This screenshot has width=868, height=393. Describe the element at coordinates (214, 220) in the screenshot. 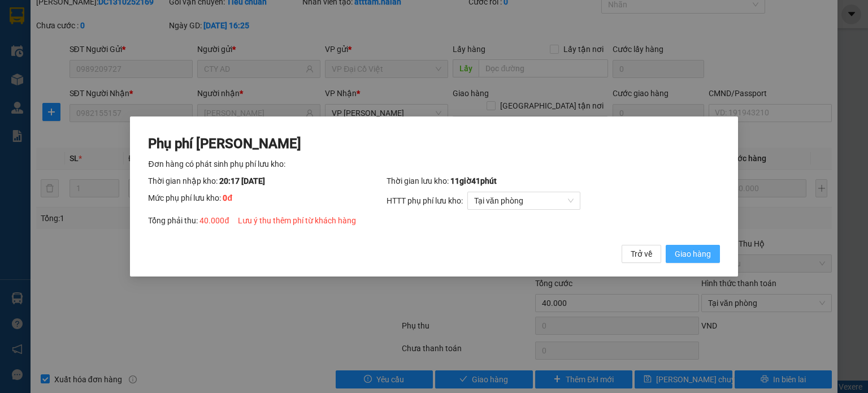

I see `span: 40.000 đ` at that location.